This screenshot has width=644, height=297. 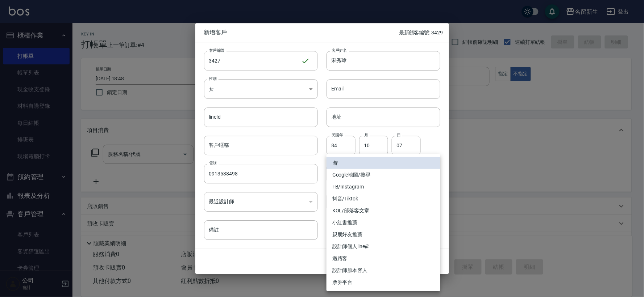 I want to click on li: 親朋好友推薦, so click(x=383, y=235).